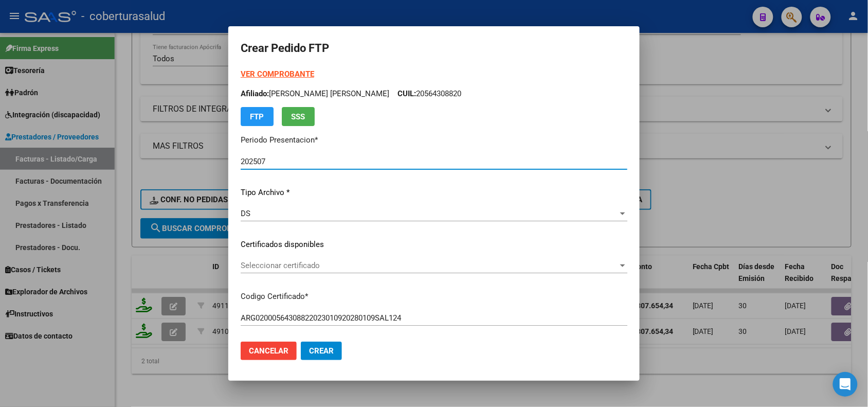 Image resolution: width=868 pixels, height=407 pixels. What do you see at coordinates (268, 351) in the screenshot?
I see `span: Cancelar` at bounding box center [268, 351].